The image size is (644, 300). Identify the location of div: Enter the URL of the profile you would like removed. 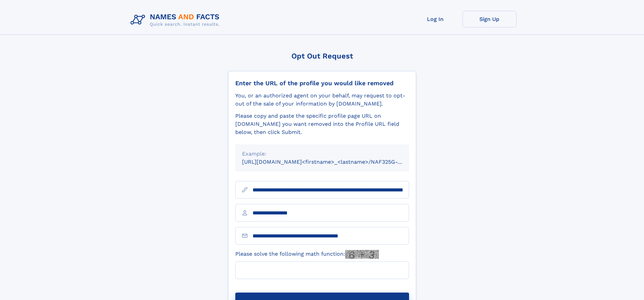
(322, 83).